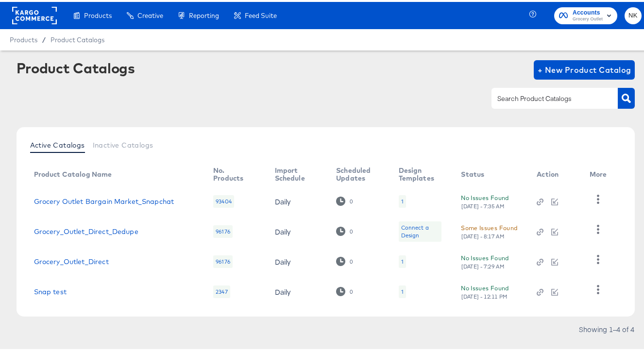 This screenshot has height=351, width=644. Describe the element at coordinates (50, 290) in the screenshot. I see `a: Snap test` at that location.